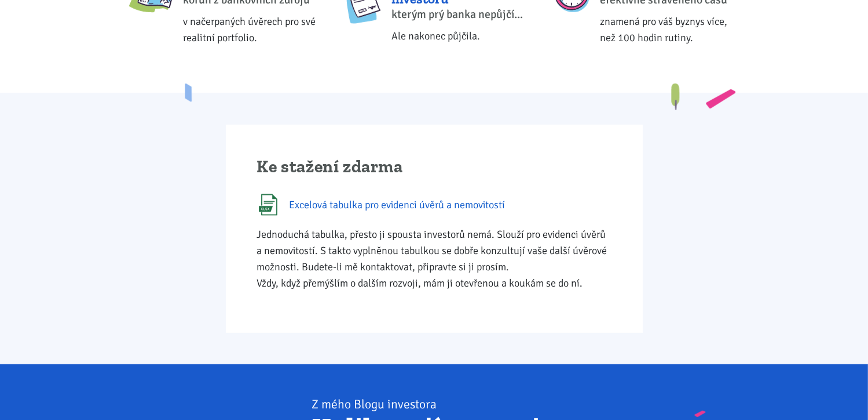  I want to click on img: XLSX (Excel), so click(268, 205).